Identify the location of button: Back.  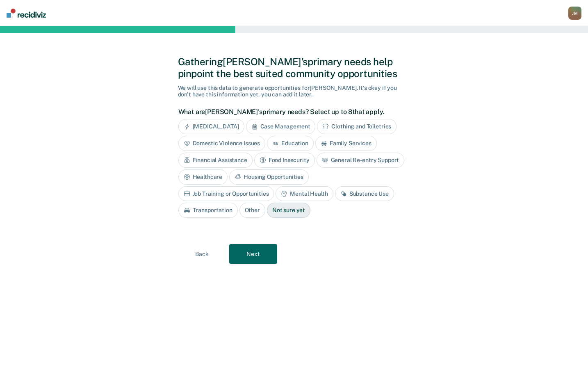
(202, 254).